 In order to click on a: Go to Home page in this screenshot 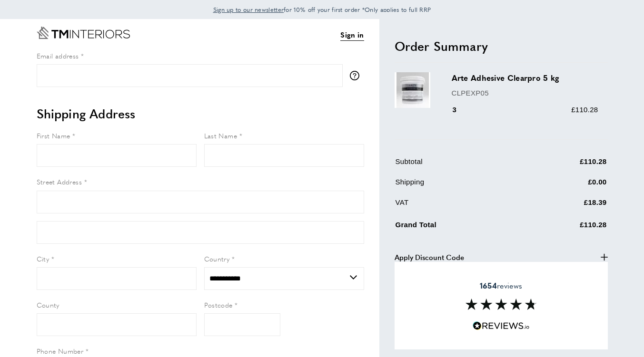, I will do `click(83, 33)`.